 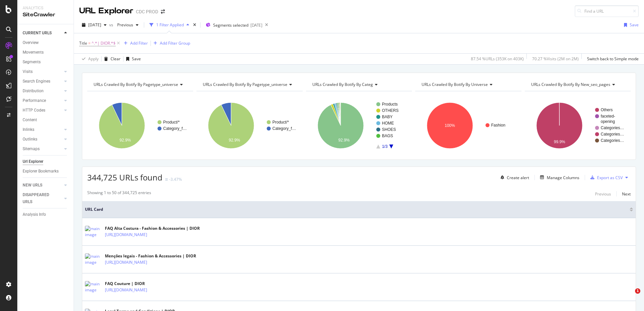 What do you see at coordinates (42, 129) in the screenshot?
I see `a: Inlinks` at bounding box center [42, 129].